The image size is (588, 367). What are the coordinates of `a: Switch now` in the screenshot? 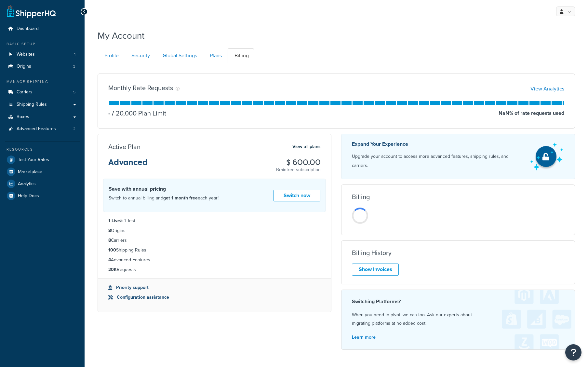 It's located at (297, 195).